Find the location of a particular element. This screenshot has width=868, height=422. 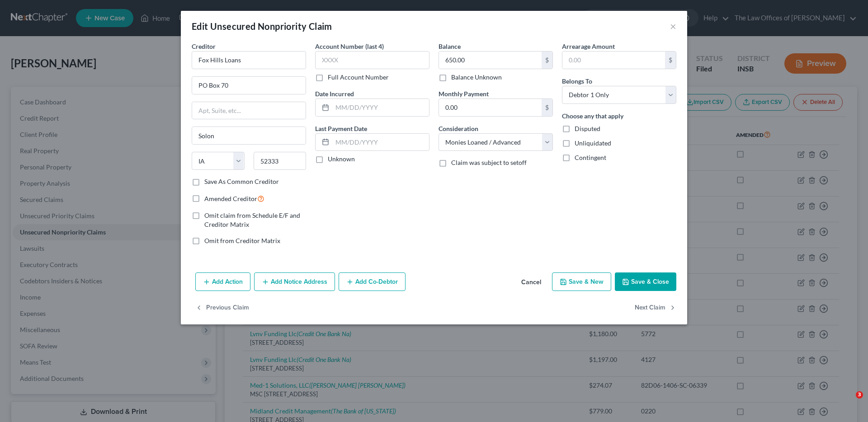

button: Cancel is located at coordinates (531, 283).